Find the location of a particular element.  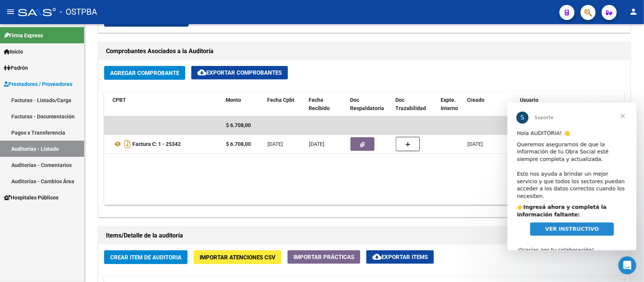

span: Hospitales Públicos is located at coordinates (31, 197).